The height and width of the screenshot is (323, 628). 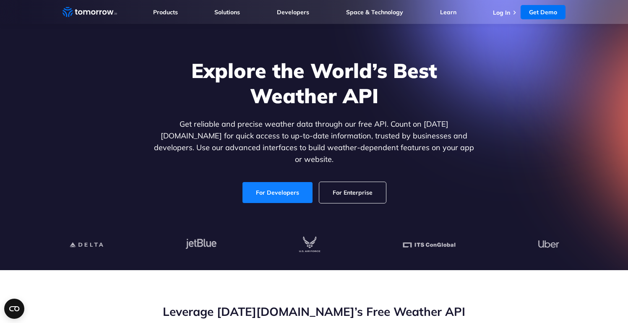 What do you see at coordinates (165, 12) in the screenshot?
I see `a: Products` at bounding box center [165, 12].